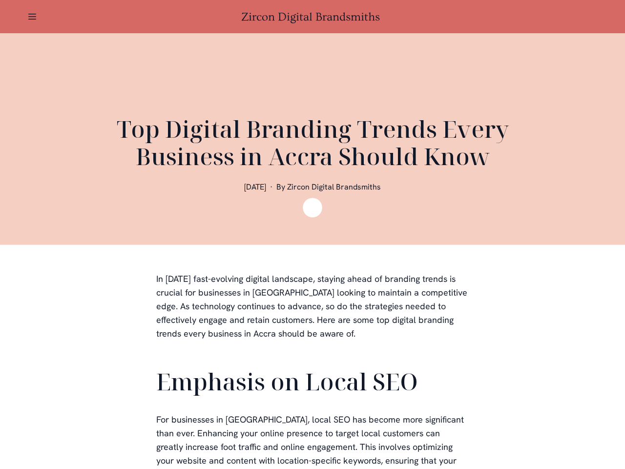 The height and width of the screenshot is (469, 625). What do you see at coordinates (329, 186) in the screenshot?
I see `span: By Zircon Digital Brandsmiths` at bounding box center [329, 186].